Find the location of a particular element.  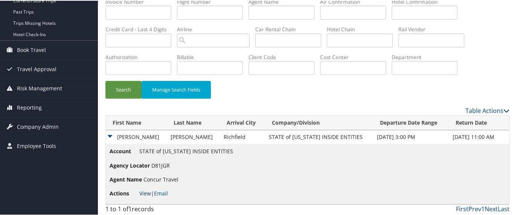

span: Reporting is located at coordinates (29, 107).